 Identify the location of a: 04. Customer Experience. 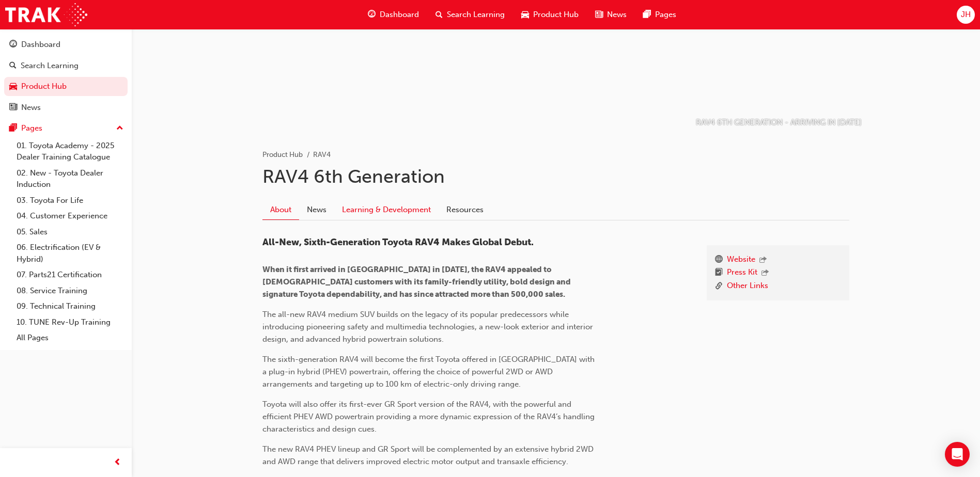
(70, 216).